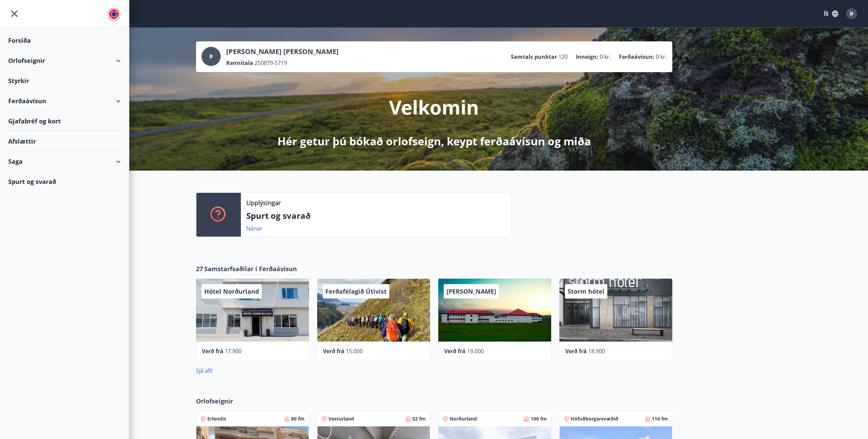 Image resolution: width=868 pixels, height=439 pixels. Describe the element at coordinates (463, 419) in the screenshot. I see `span: Norðurland` at that location.